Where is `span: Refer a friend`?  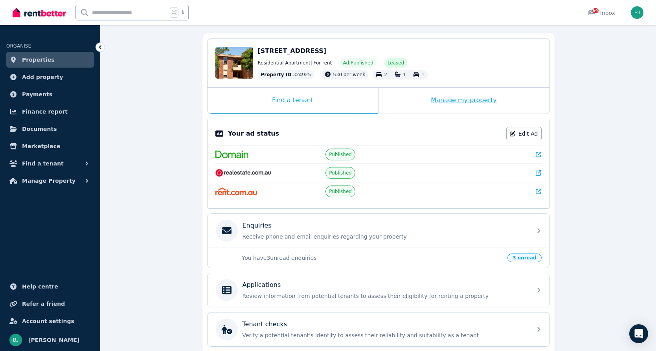 span: Refer a friend is located at coordinates (43, 304).